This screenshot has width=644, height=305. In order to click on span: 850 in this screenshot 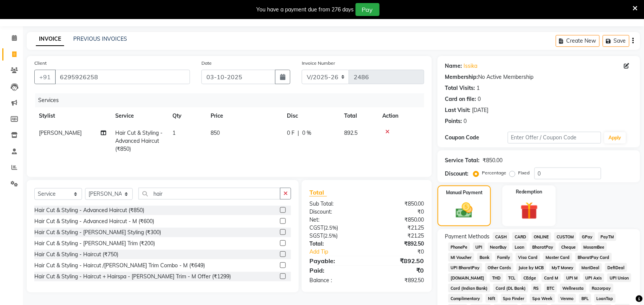, I will do `click(215, 133)`.